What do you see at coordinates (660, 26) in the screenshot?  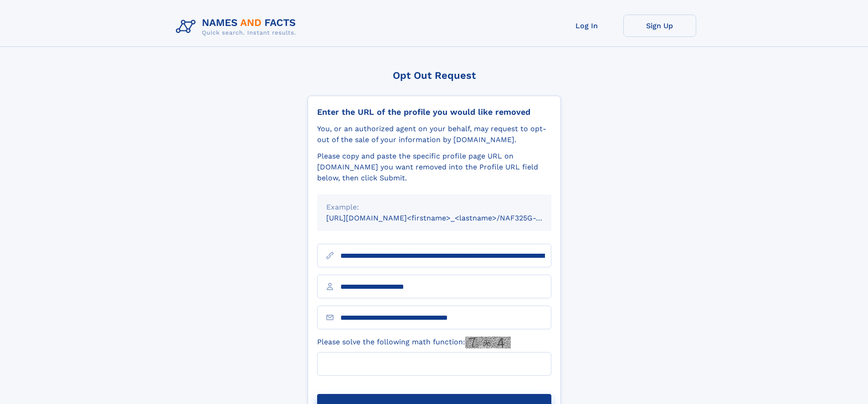 I see `a: Sign Up` at bounding box center [660, 26].